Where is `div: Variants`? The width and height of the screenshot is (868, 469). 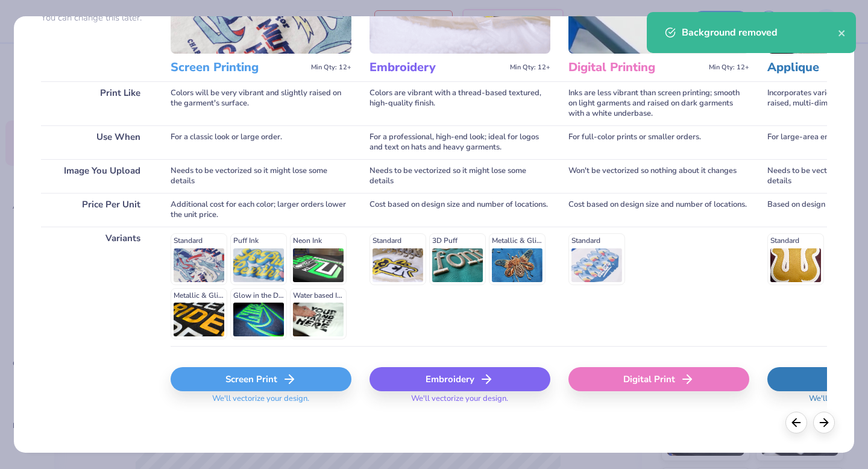 div: Variants is located at coordinates (97, 286).